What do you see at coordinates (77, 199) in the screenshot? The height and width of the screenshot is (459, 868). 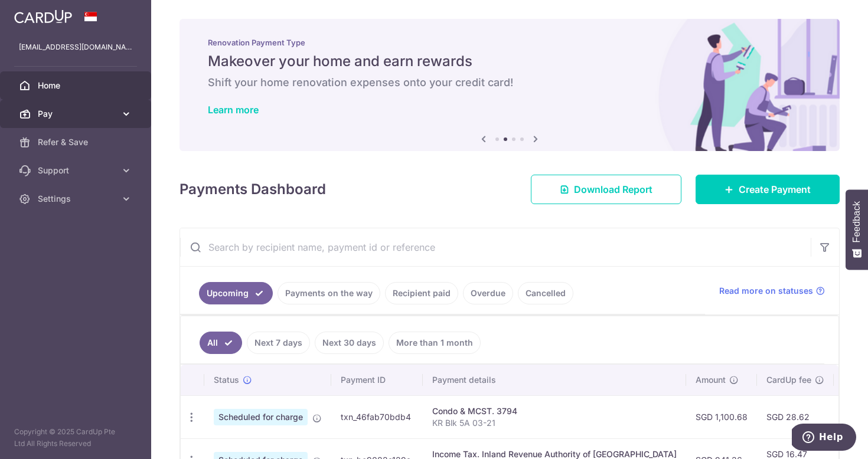 I see `span: Settings` at bounding box center [77, 199].